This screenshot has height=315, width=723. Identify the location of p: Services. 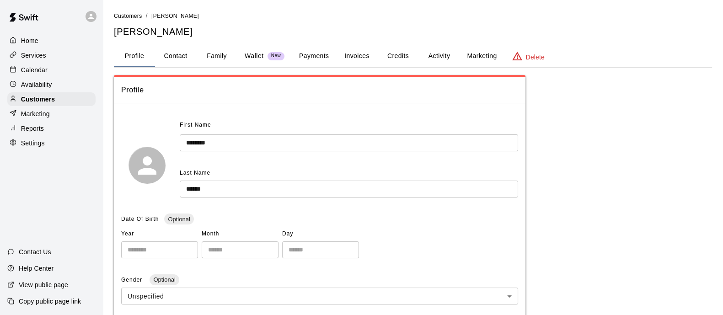
(33, 55).